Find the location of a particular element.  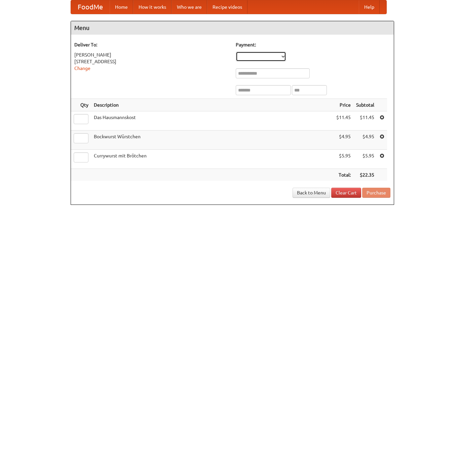

a: Help is located at coordinates (369, 7).